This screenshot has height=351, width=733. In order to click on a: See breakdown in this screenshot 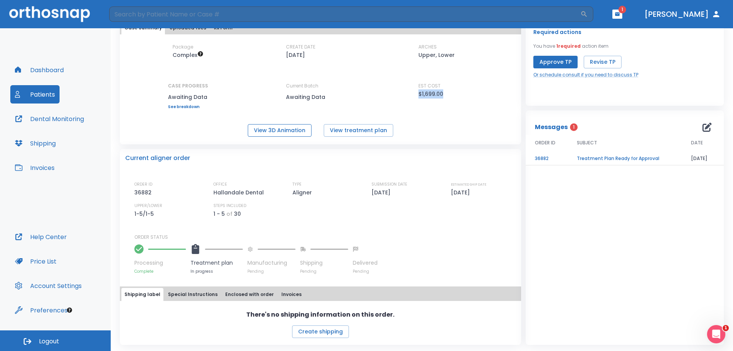, I will do `click(188, 107)`.